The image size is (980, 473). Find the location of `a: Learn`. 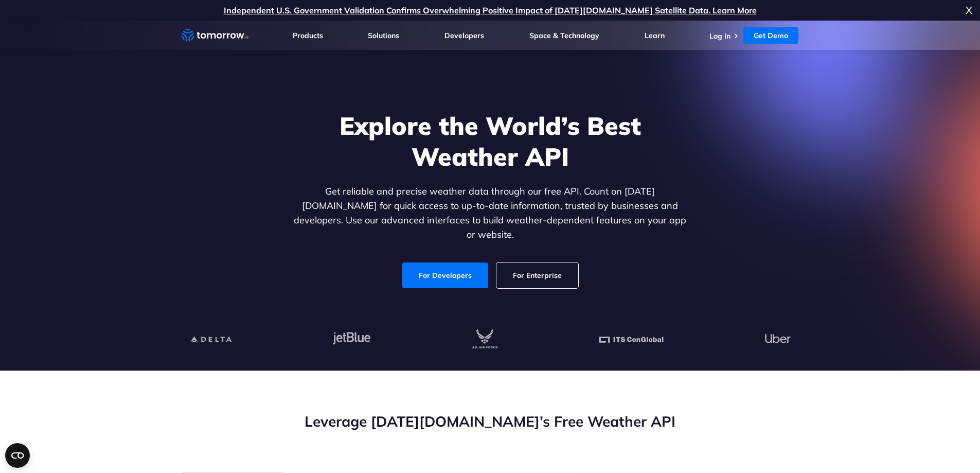

a: Learn is located at coordinates (655, 35).